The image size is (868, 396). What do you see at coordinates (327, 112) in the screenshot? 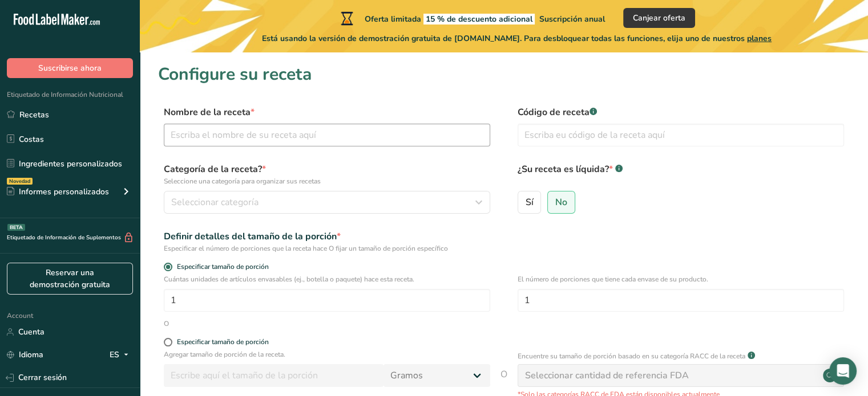
I see `label: Nombre de la receta` at bounding box center [327, 112].